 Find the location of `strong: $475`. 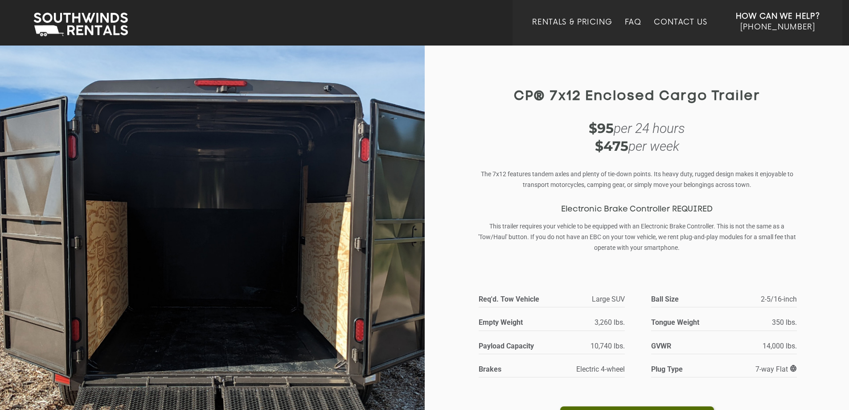

strong: $475 is located at coordinates (612, 146).